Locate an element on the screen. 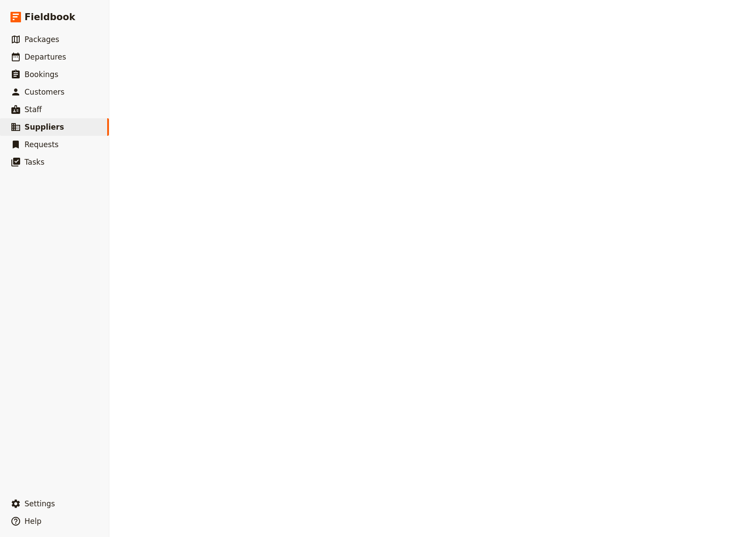 The height and width of the screenshot is (537, 756). span: Settings is located at coordinates (40, 504).